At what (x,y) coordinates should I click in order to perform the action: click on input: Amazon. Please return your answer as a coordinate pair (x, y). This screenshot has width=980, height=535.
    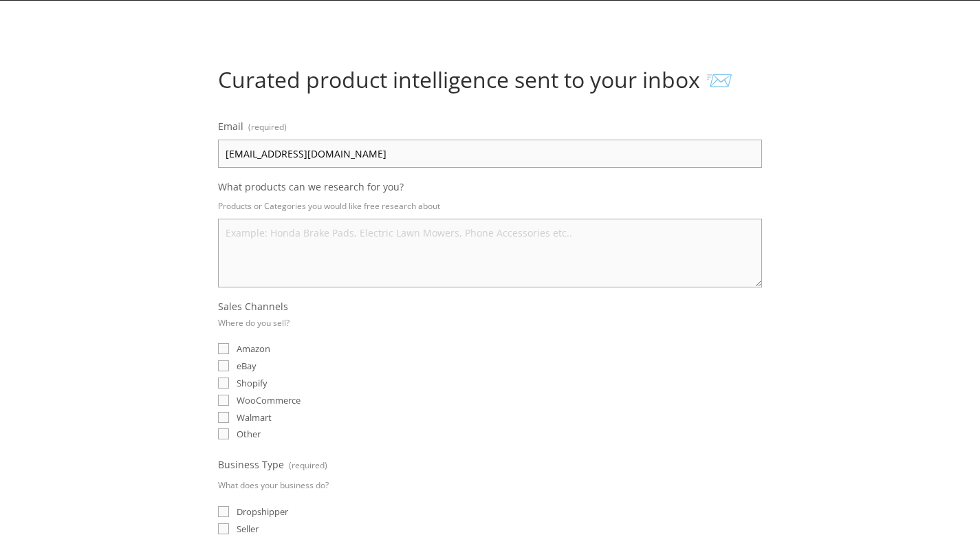
    Looking at the image, I should click on (224, 348).